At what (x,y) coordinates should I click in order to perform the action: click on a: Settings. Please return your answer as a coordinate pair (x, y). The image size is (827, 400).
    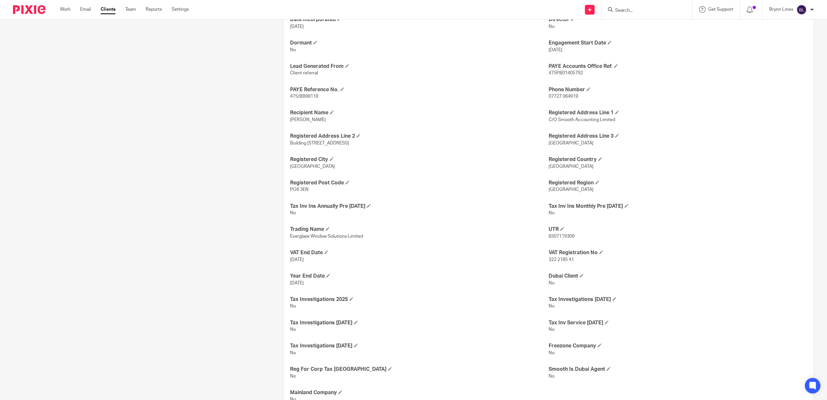
    Looking at the image, I should click on (180, 9).